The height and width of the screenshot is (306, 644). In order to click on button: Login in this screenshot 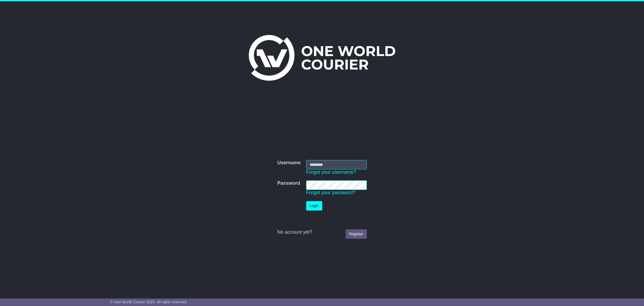, I will do `click(314, 206)`.